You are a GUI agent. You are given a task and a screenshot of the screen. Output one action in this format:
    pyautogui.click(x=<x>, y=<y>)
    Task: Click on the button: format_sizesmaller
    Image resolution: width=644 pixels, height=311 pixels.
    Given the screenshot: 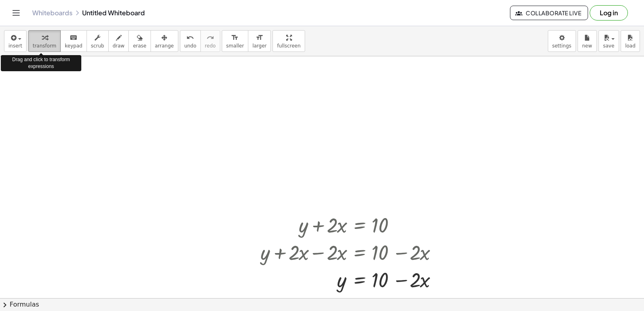 What is the action you would take?
    pyautogui.click(x=235, y=41)
    